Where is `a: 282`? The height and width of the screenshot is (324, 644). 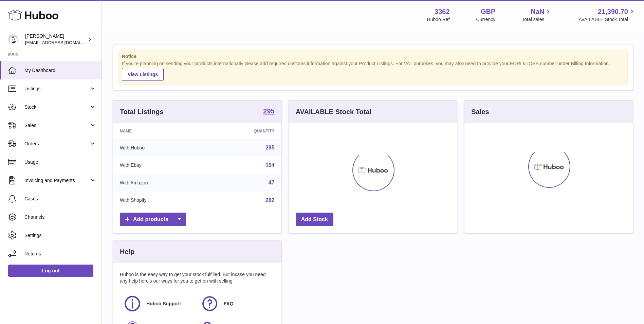
a: 282 is located at coordinates (270, 200).